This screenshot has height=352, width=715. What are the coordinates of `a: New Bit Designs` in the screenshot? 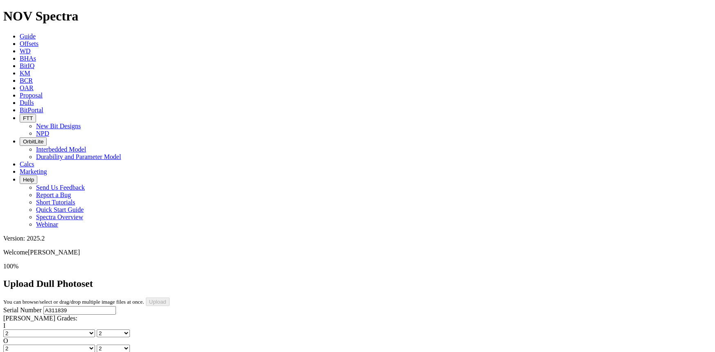 It's located at (58, 126).